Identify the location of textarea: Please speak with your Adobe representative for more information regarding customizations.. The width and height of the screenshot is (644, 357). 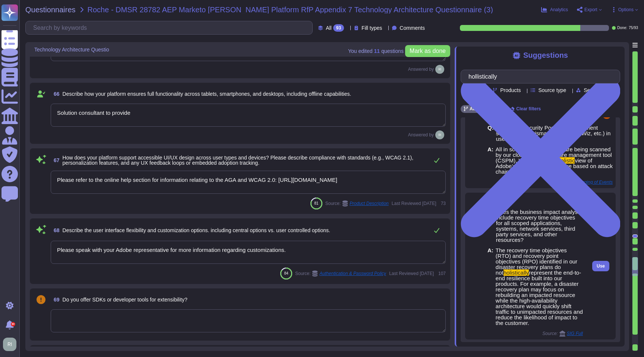
(248, 252).